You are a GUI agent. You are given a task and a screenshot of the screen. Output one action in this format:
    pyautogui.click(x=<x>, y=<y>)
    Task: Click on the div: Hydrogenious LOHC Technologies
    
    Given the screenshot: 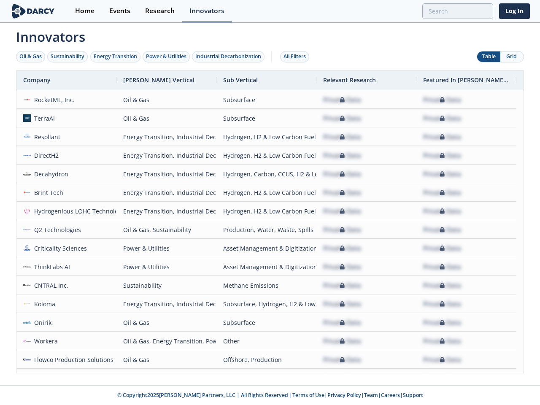 What is the action you would take?
    pyautogui.click(x=80, y=211)
    